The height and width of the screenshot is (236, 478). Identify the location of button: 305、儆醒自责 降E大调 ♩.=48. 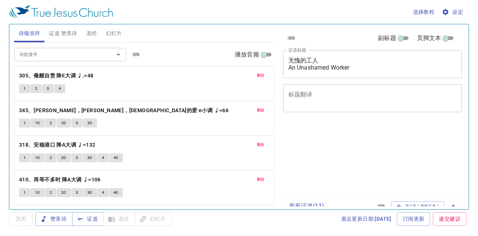
(57, 75).